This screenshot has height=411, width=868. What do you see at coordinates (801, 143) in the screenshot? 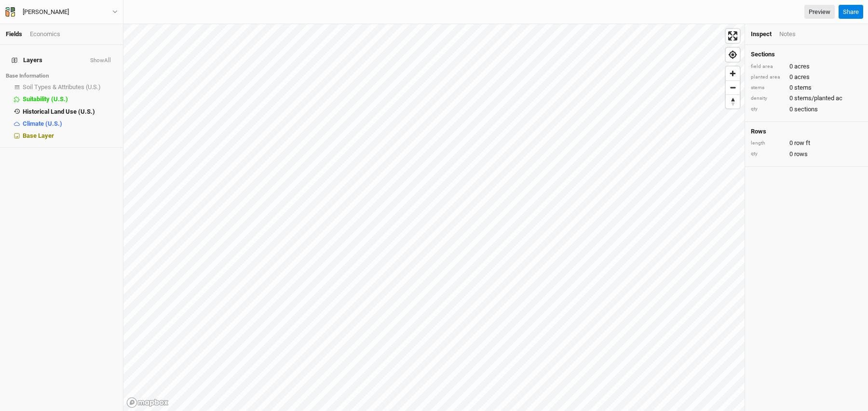
I see `span: row ft` at bounding box center [801, 143].